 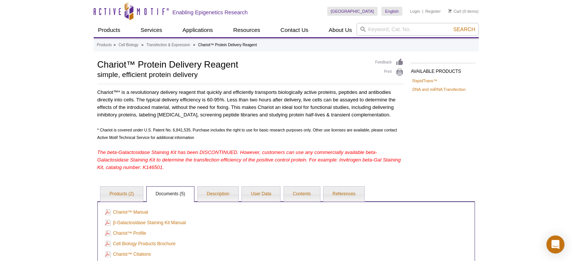 I want to click on a: Resources, so click(x=247, y=30).